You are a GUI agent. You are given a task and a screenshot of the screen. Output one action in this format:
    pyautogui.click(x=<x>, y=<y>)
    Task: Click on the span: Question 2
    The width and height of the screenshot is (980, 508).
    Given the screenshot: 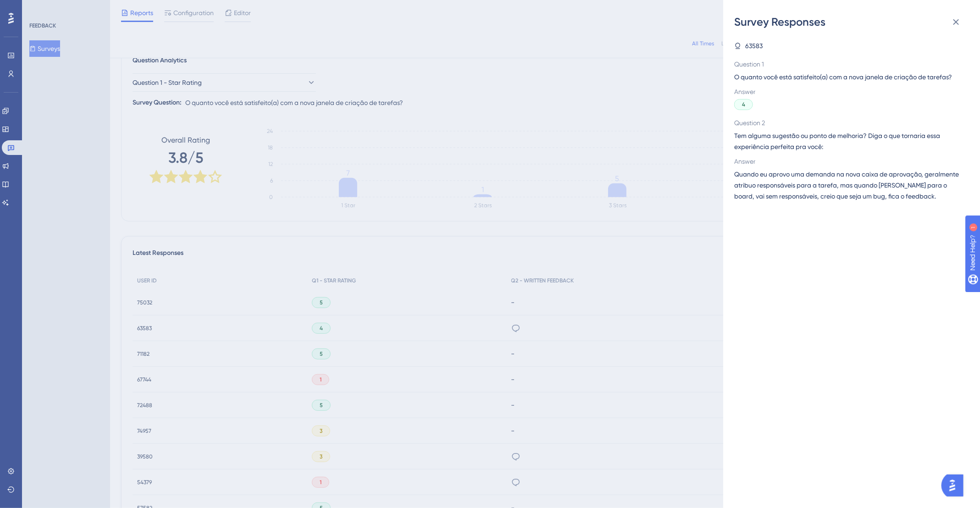 What is the action you would take?
    pyautogui.click(x=848, y=123)
    